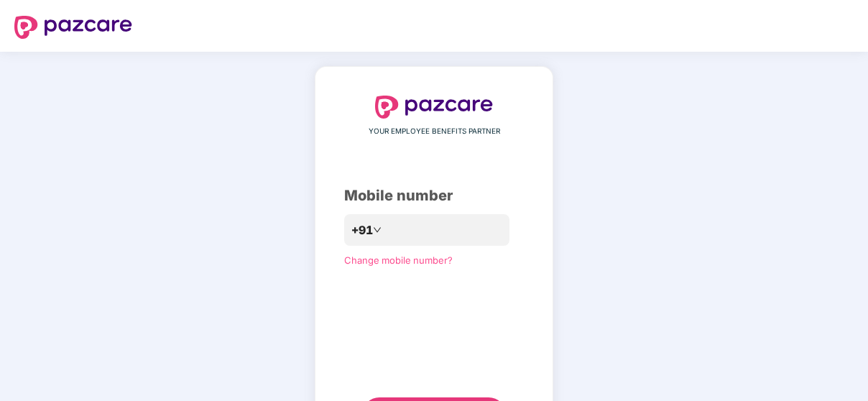 The width and height of the screenshot is (868, 401). What do you see at coordinates (434, 195) in the screenshot?
I see `div: Mobile number` at bounding box center [434, 195].